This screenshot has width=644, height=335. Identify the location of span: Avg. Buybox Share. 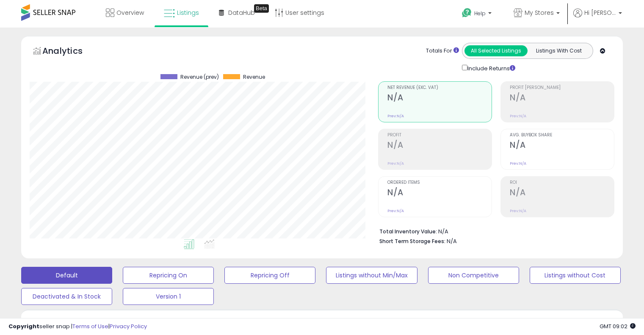
(562, 135).